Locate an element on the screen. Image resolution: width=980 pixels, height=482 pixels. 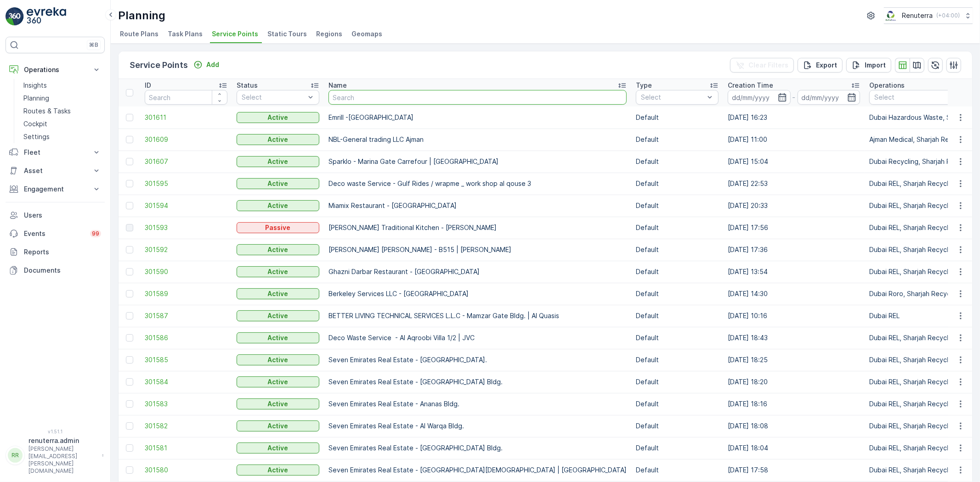
span: Static Tours is located at coordinates (287, 34).